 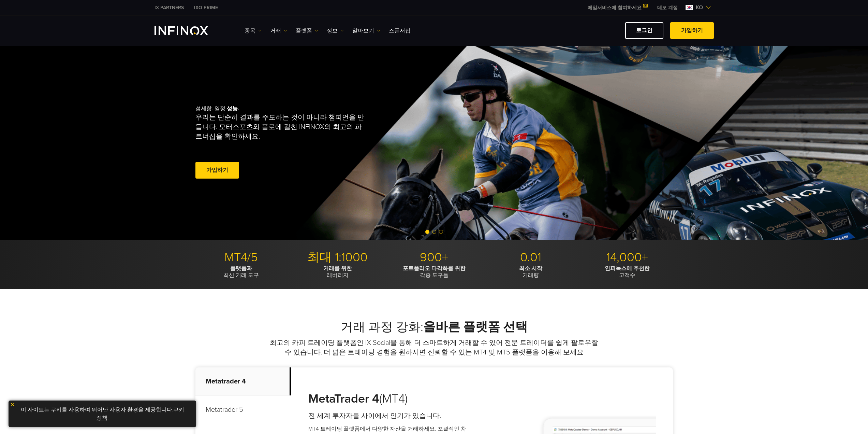 What do you see at coordinates (530, 268) in the screenshot?
I see `strong: 최소 시작` at bounding box center [530, 268].